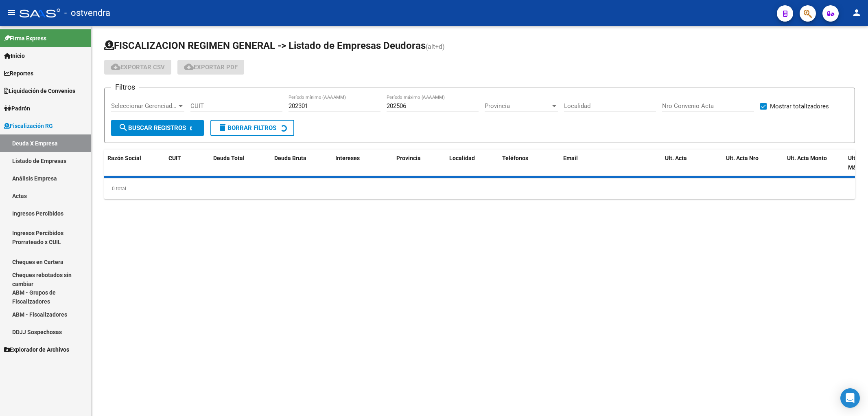  I want to click on button: Exportar CSV, so click(138, 67).